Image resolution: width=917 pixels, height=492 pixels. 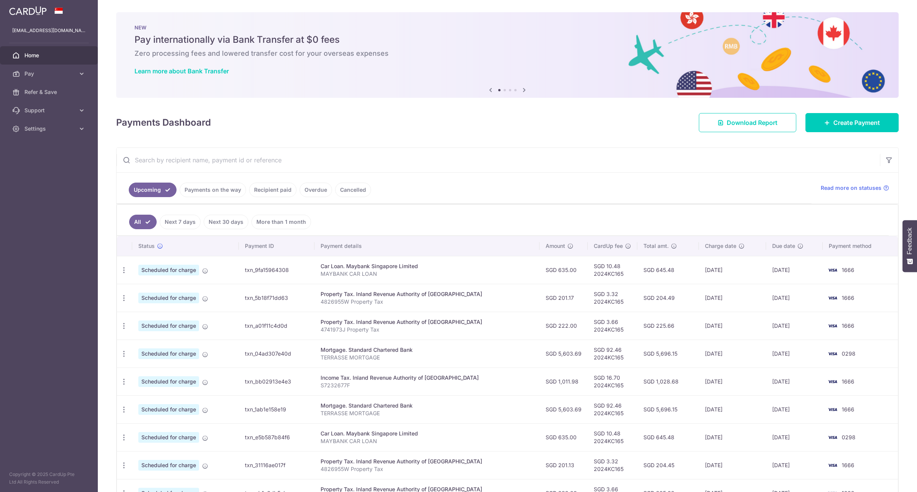 What do you see at coordinates (910, 246) in the screenshot?
I see `button: Feedback - Show survey` at bounding box center [910, 246].